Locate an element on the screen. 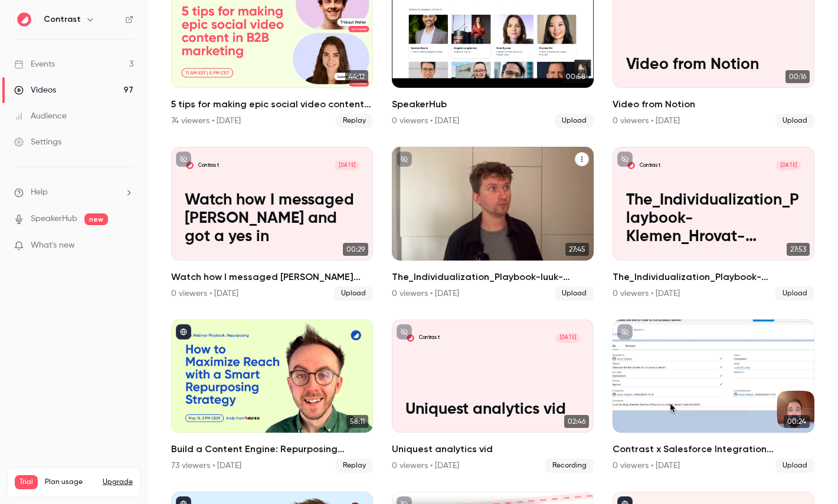  li: Watch how I messaged Thibaut and got a yes in is located at coordinates (272, 223).